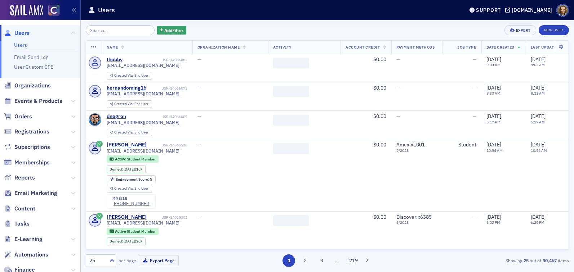 This screenshot has width=574, height=272. What do you see at coordinates (493, 223) in the screenshot?
I see `time: 6:22 PM` at bounding box center [493, 223].